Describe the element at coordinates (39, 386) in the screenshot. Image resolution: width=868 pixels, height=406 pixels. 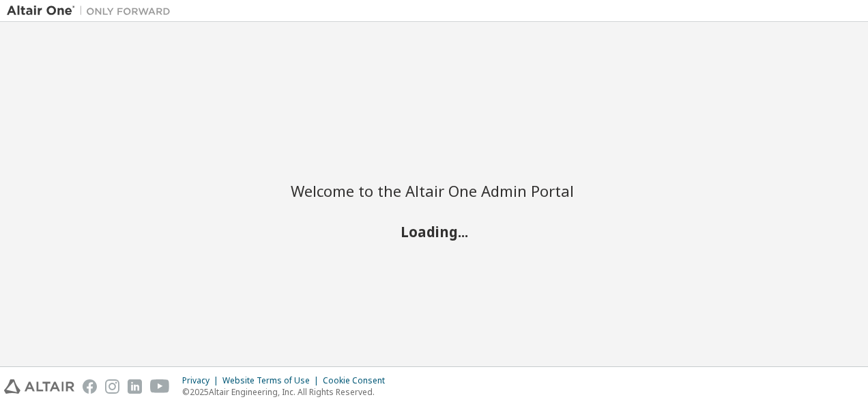
I see `img: altair_logo.svg` at that location.